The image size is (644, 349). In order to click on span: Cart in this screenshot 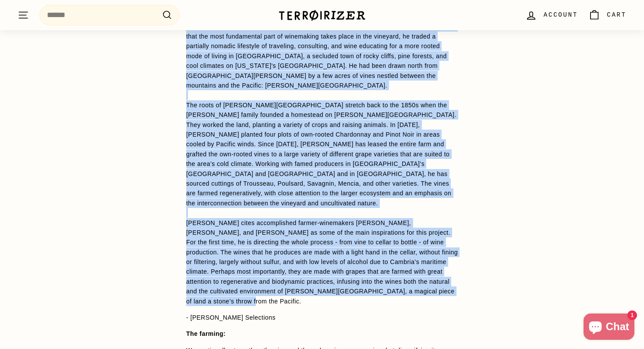, I will do `click(616, 15)`.